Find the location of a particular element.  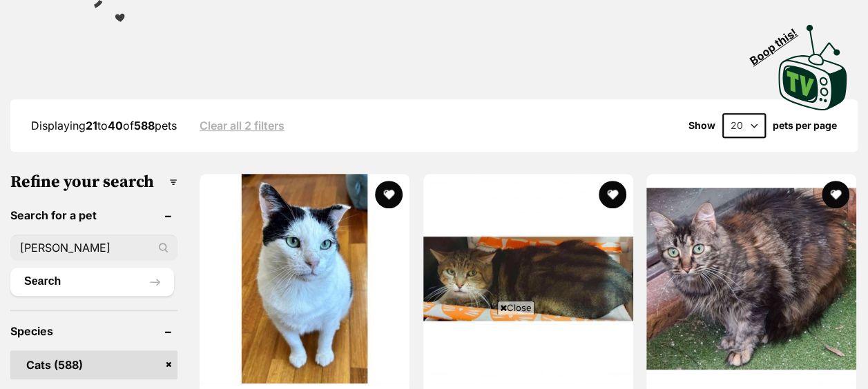

img: 4446 - Aadi - Domestic Short Hair (DSH) Cat is located at coordinates (305, 279).